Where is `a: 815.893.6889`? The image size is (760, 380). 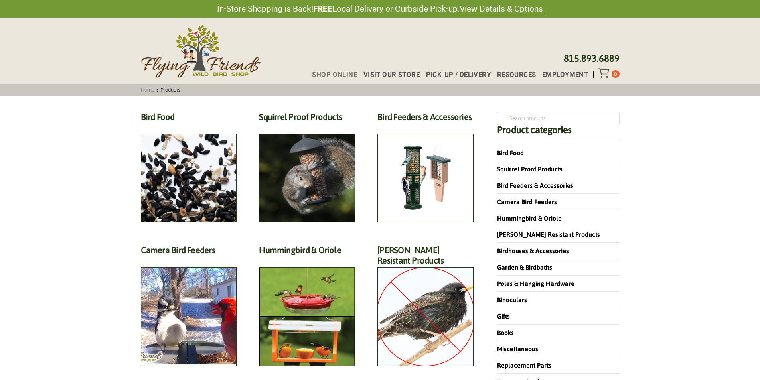 a: 815.893.6889 is located at coordinates (592, 58).